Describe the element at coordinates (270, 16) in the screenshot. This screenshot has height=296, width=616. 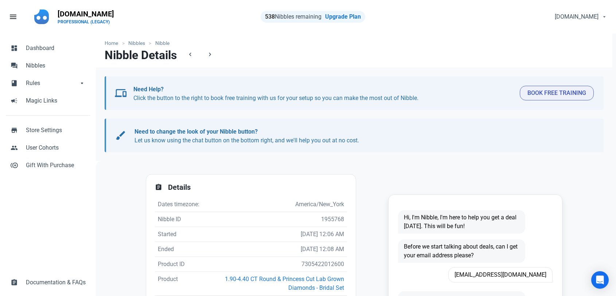
I see `strong: 538` at that location.